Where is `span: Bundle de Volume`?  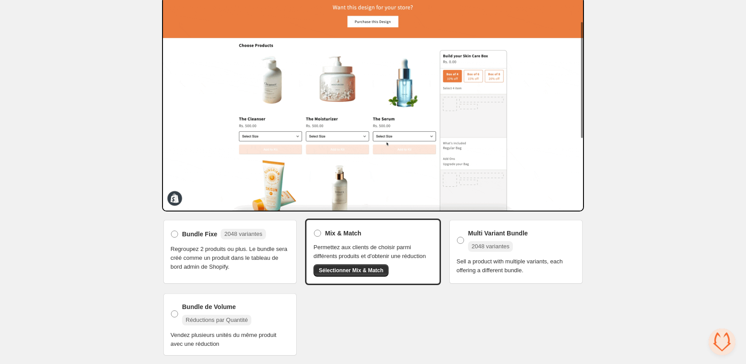
span: Bundle de Volume is located at coordinates (209, 307).